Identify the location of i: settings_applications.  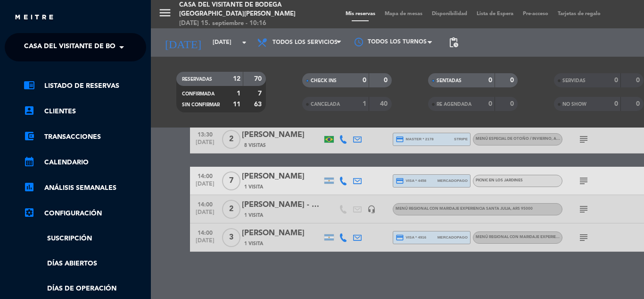
(29, 212).